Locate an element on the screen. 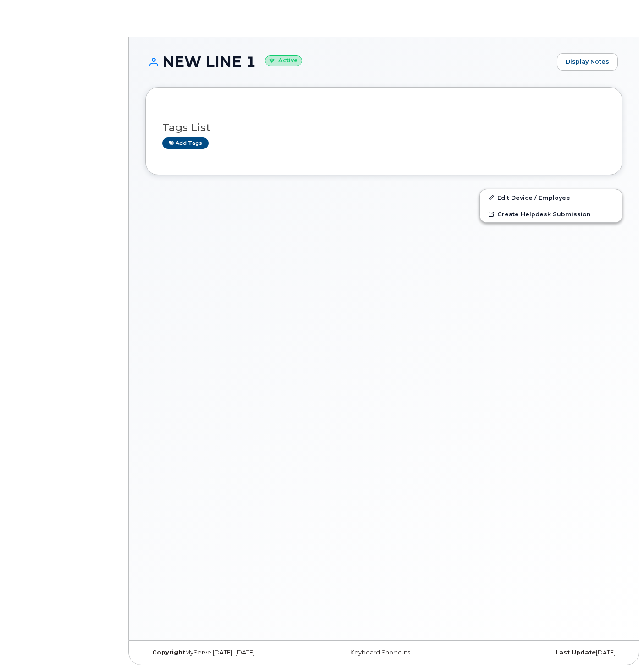  a: Create Helpdesk Submission is located at coordinates (551, 214).